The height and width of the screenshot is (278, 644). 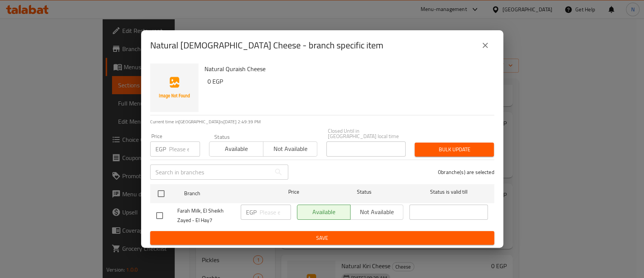 What do you see at coordinates (364, 192) in the screenshot?
I see `span: Status` at bounding box center [364, 192].